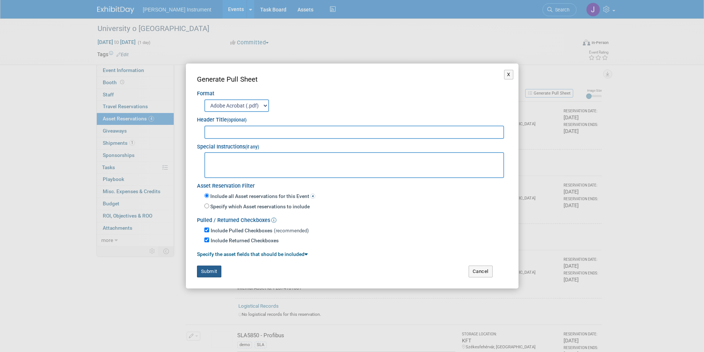 This screenshot has height=352, width=704. Describe the element at coordinates (209, 272) in the screenshot. I see `button: Submit` at that location.